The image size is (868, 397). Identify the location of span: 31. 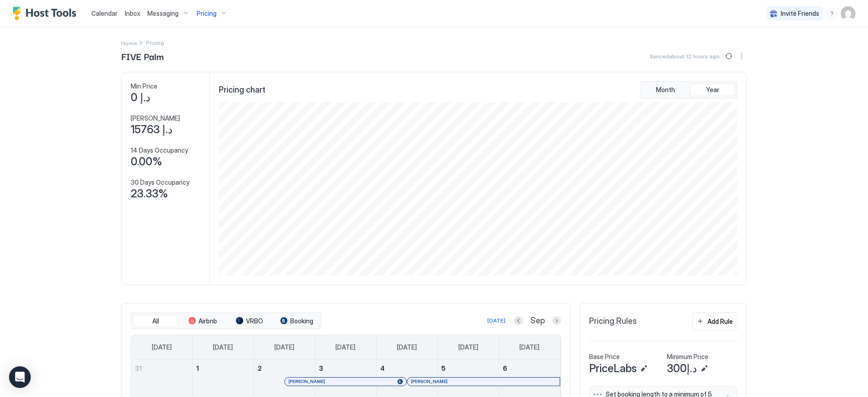
(138, 368).